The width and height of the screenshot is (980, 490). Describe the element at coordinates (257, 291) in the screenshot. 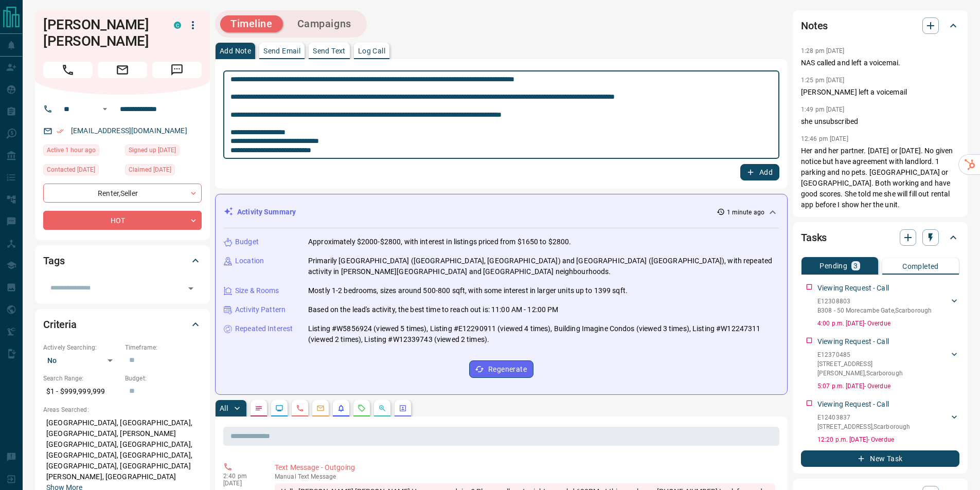

I see `p: Size & Rooms` at that location.